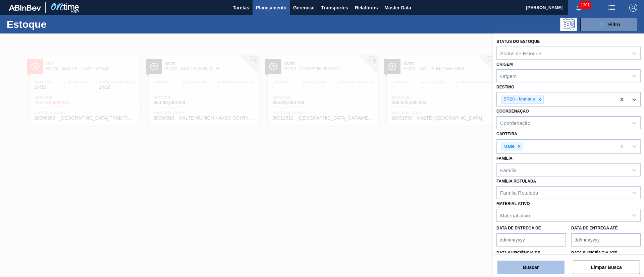 Image resolution: width=644 pixels, height=277 pixels. What do you see at coordinates (57, 24) in the screenshot?
I see `h1: Estoque` at bounding box center [57, 24].